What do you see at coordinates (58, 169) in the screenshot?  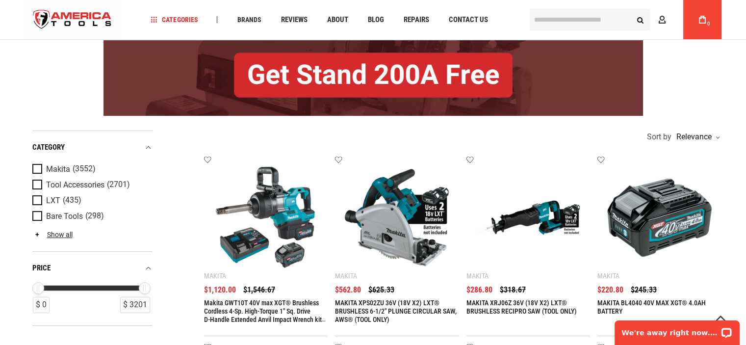 I see `span: Makita` at bounding box center [58, 169].